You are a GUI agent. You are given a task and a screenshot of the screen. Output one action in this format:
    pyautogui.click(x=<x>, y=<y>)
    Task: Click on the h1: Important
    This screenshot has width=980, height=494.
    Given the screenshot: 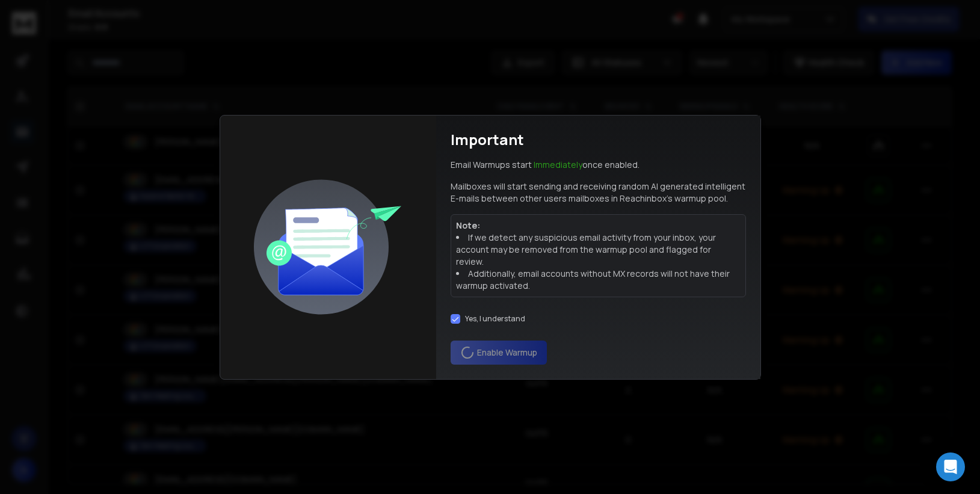 What is the action you would take?
    pyautogui.click(x=487, y=140)
    